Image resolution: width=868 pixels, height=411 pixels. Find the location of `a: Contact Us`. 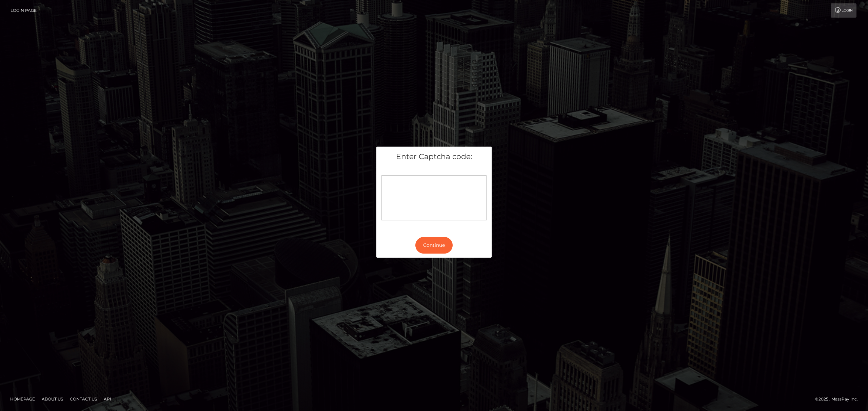

a: Contact Us is located at coordinates (84, 399).